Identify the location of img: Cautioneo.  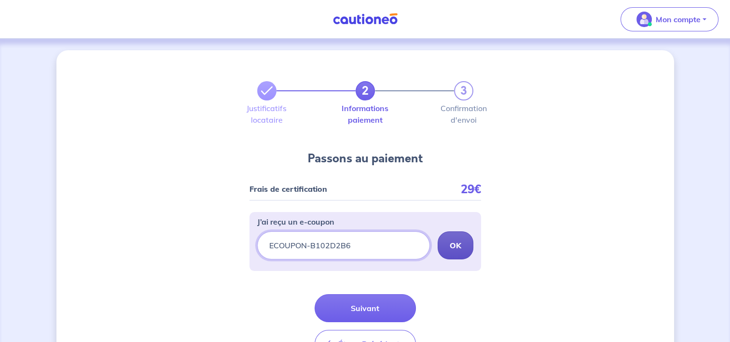
(365, 19).